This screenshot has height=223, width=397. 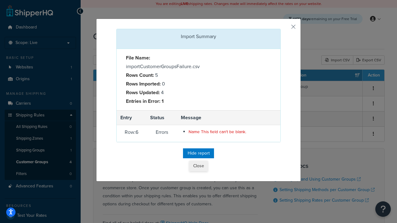 What do you see at coordinates (143, 92) in the screenshot?
I see `strong: Rows Updated:` at bounding box center [143, 92].